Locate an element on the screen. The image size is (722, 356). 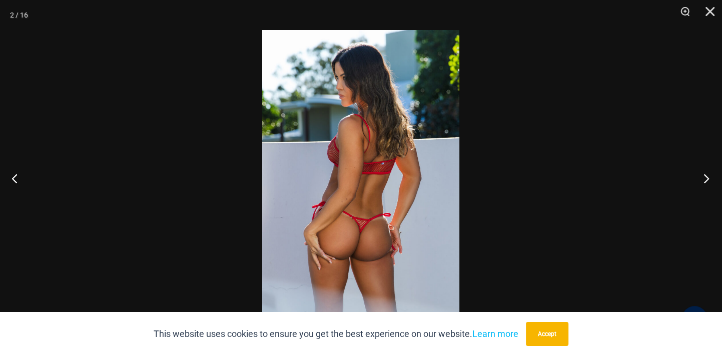
a: Learn more is located at coordinates (495, 333).